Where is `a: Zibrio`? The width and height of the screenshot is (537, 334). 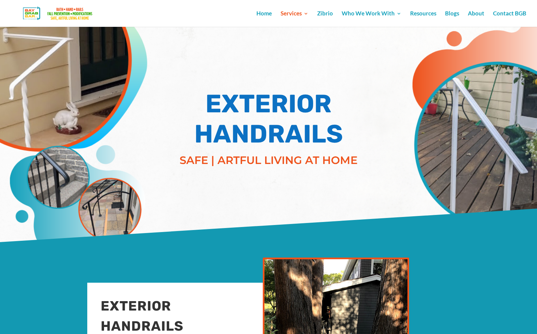 a: Zibrio is located at coordinates (325, 19).